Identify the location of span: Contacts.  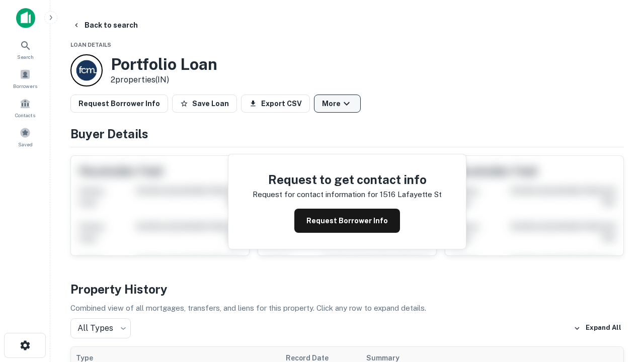
(25, 115).